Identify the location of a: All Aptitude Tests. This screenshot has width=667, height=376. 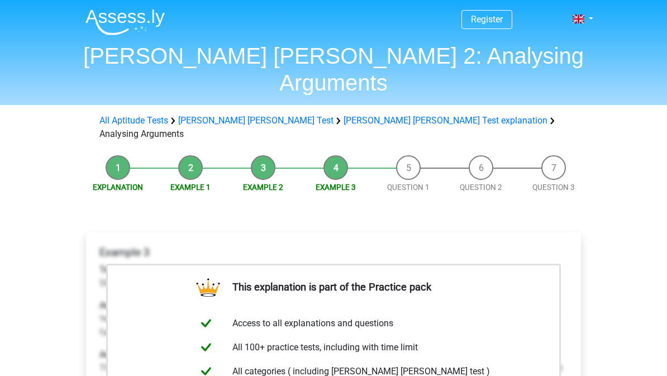
(134, 120).